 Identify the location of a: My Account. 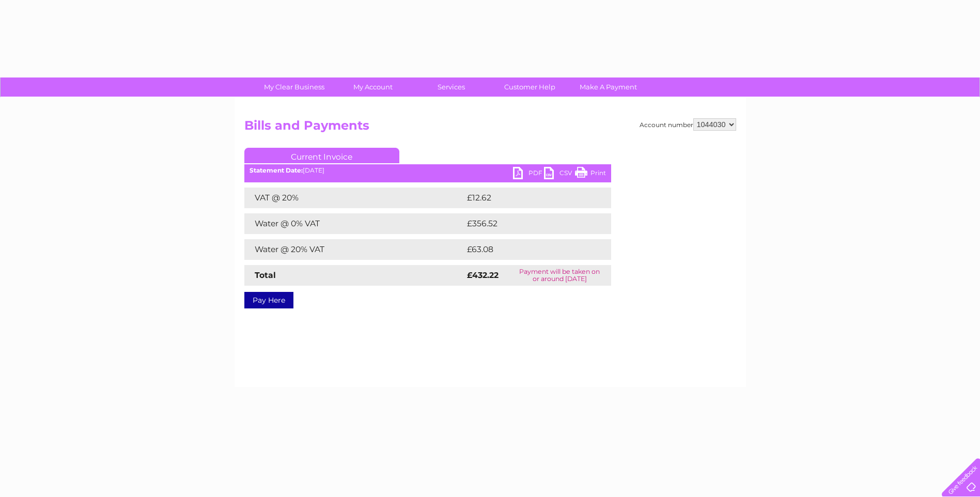
(372, 87).